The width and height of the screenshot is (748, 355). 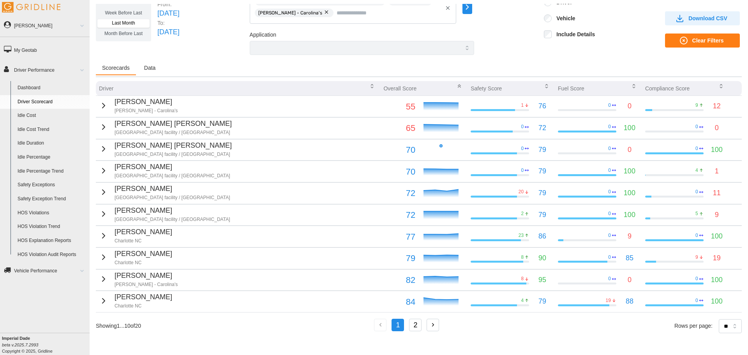 I want to click on p: 55, so click(x=399, y=106).